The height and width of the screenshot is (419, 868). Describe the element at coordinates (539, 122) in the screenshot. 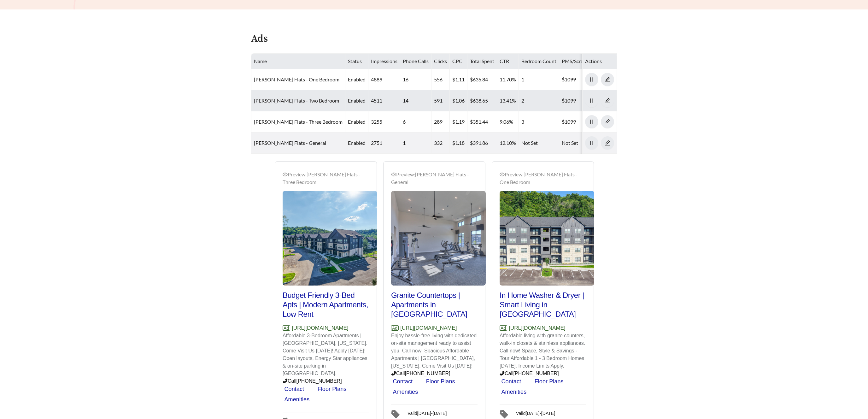

I see `td: 3` at that location.